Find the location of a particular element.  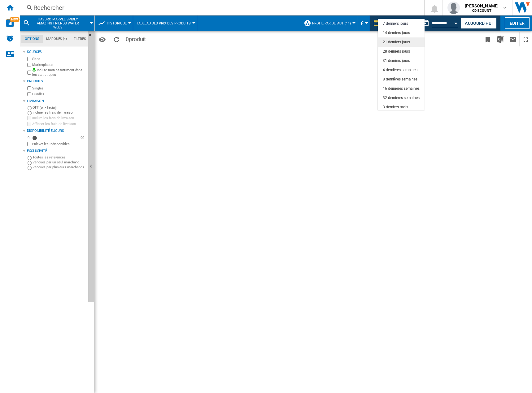

div: 16 dernières semaines is located at coordinates (400, 88).